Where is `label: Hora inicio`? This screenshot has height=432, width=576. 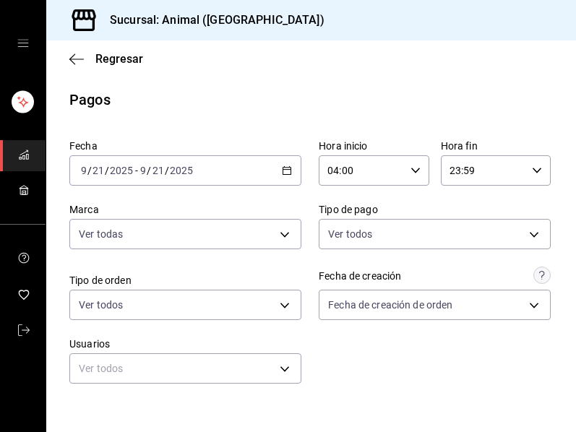 label: Hora inicio is located at coordinates (374, 146).